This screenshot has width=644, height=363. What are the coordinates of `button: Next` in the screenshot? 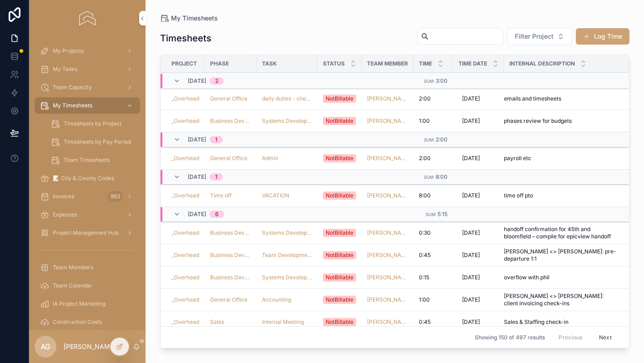 It's located at (606, 337).